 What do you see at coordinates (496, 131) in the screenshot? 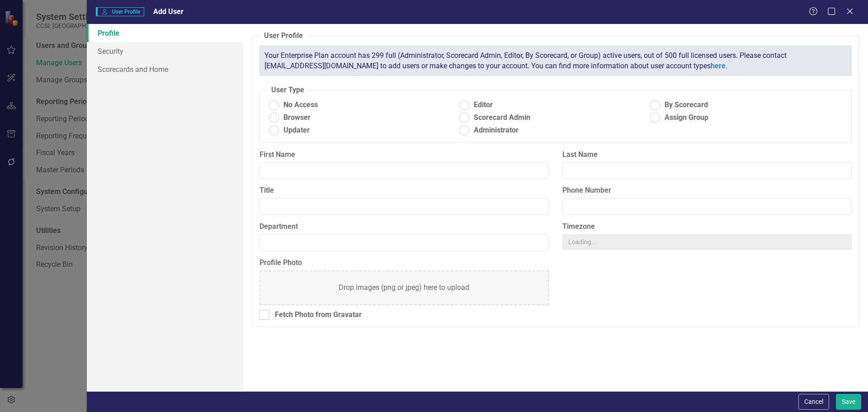
I see `span: Administrator` at bounding box center [496, 131].